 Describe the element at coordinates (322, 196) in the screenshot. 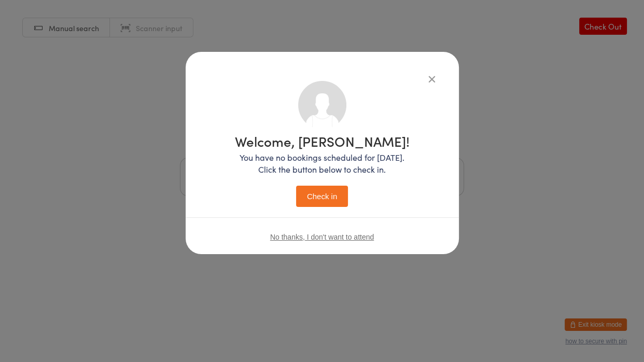

I see `button: Check in` at that location.